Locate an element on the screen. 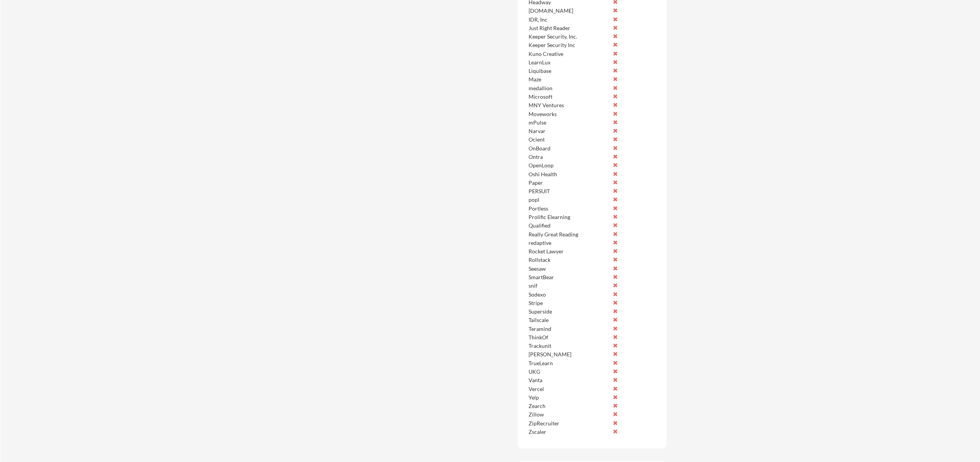 Image resolution: width=980 pixels, height=462 pixels. div: Ocient is located at coordinates (570, 139).